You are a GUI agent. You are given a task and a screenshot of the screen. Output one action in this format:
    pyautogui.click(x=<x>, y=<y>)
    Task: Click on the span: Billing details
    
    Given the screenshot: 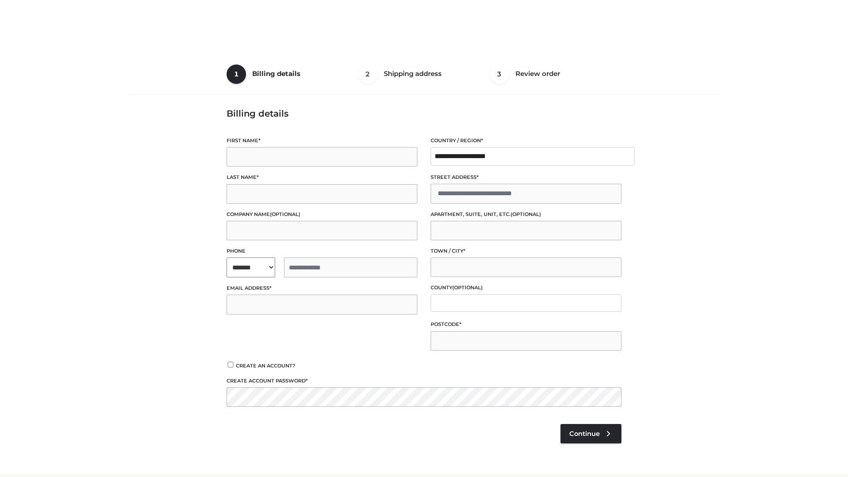 What is the action you would take?
    pyautogui.click(x=276, y=73)
    